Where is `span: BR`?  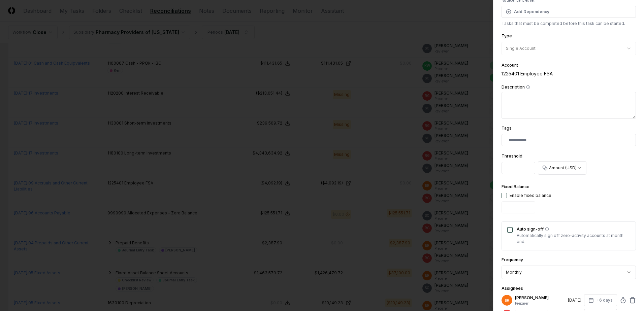
span: BR is located at coordinates (507, 300).